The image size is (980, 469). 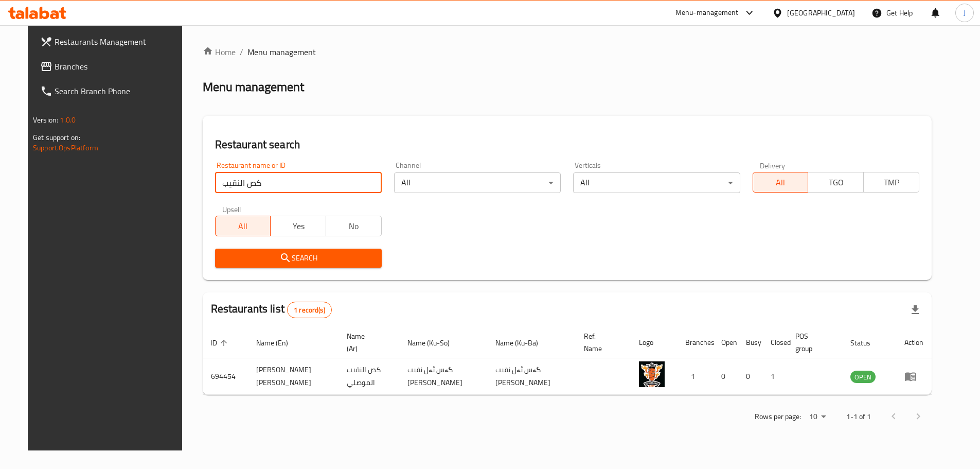 I want to click on th: Closed, so click(x=775, y=342).